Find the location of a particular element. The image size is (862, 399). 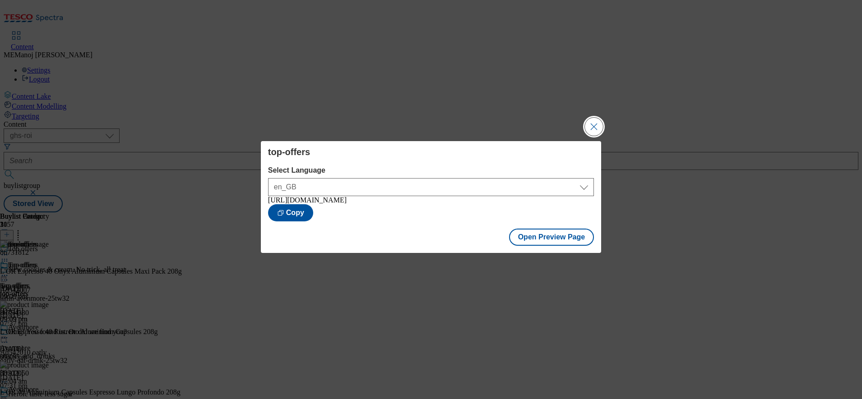

h4: top-offers is located at coordinates (431, 152).